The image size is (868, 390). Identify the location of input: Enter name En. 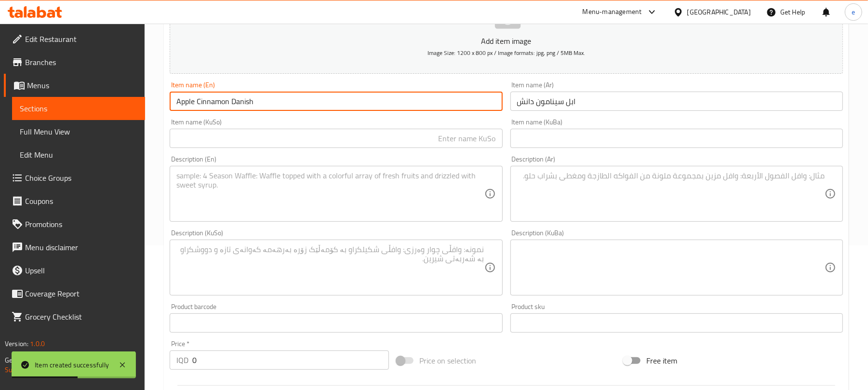
(336, 102).